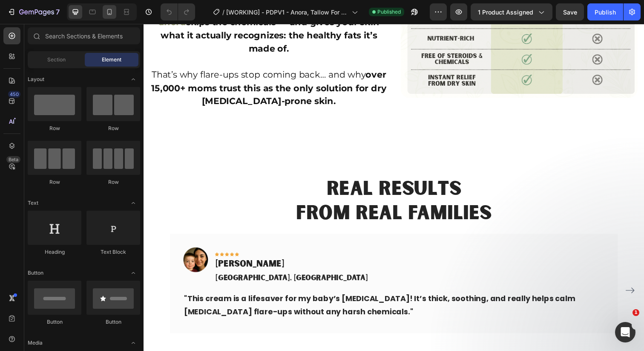  What do you see at coordinates (512, 12) in the screenshot?
I see `button: 1 product assigned` at bounding box center [512, 12].